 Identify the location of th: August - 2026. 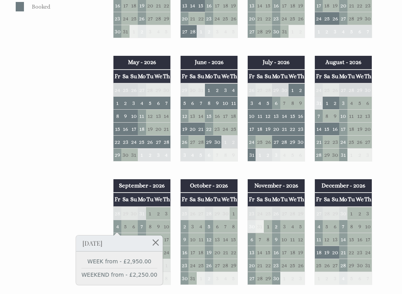
(343, 62).